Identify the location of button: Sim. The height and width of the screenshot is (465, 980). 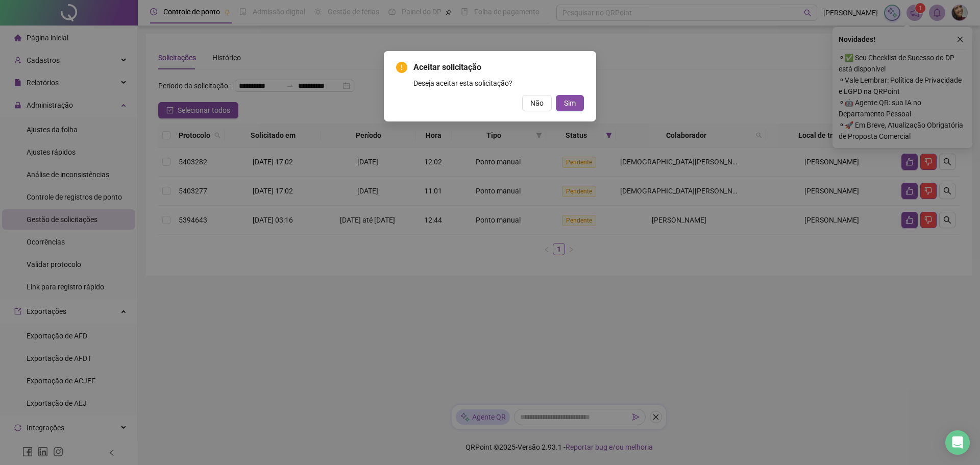
(569, 103).